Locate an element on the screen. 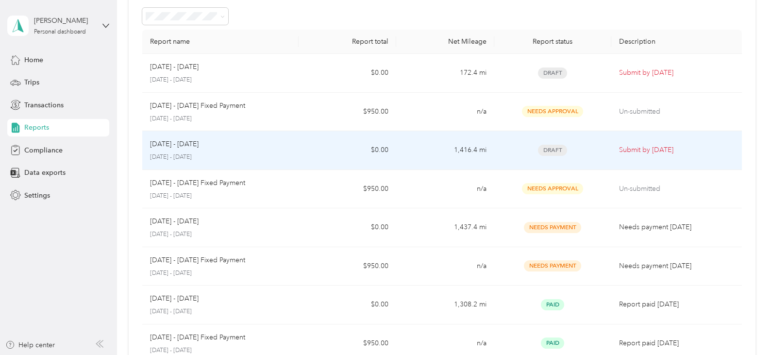 Image resolution: width=772 pixels, height=355 pixels. td: 1,416.4 mi is located at coordinates (445, 151).